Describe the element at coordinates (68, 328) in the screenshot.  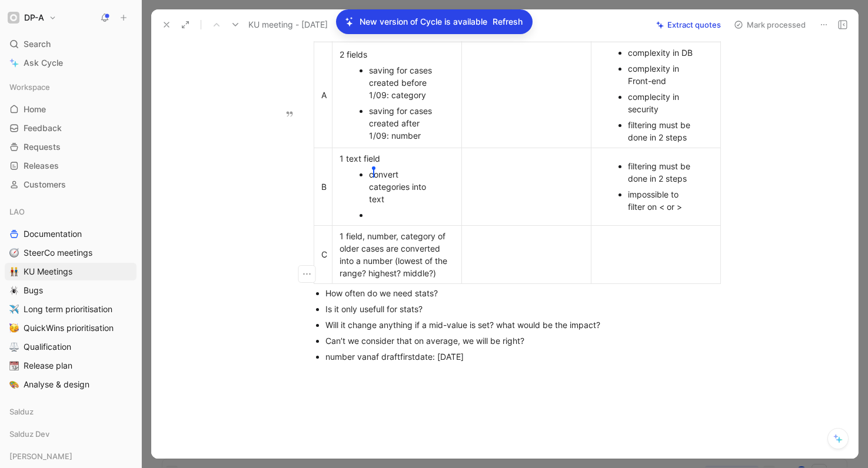
I see `span: QuickWins prioritisation` at that location.